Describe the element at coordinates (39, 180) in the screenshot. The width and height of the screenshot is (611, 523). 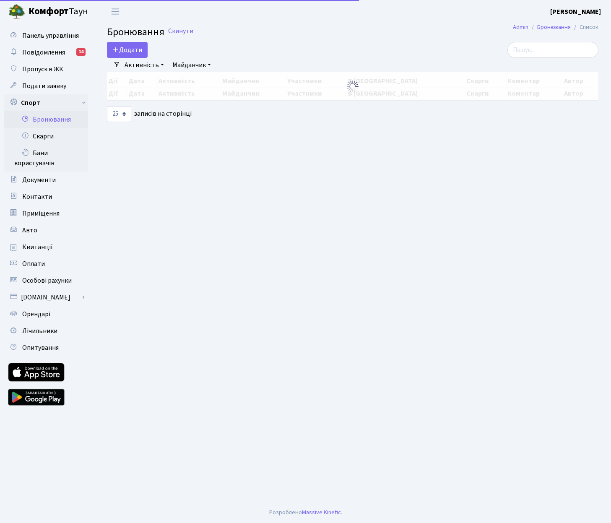
I see `span: Документи` at that location.